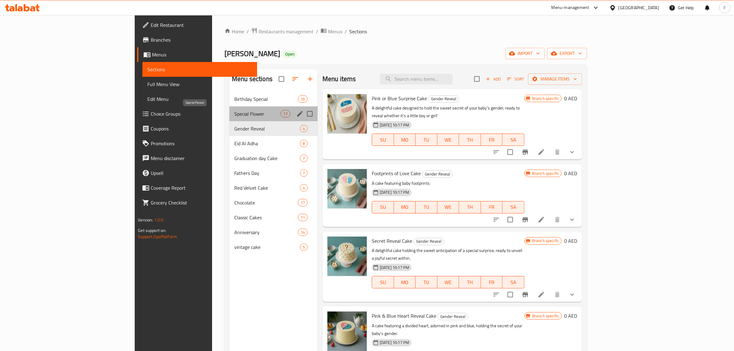 Image resolution: width=734 pixels, height=351 pixels. Describe the element at coordinates (202, 173) in the screenshot. I see `span: Upsell` at that location.